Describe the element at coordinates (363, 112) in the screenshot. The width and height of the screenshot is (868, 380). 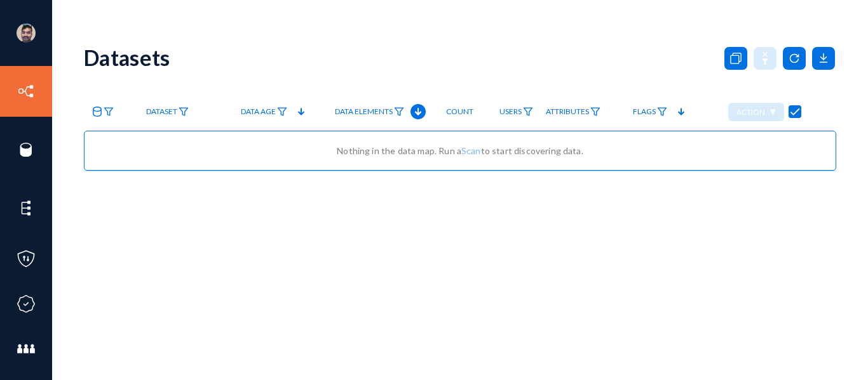
I see `span: Data Elements` at that location.